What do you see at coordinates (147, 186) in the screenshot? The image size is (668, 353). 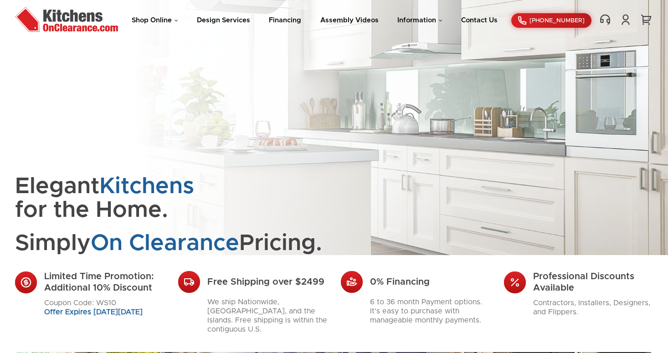 I see `span: Kitchens` at bounding box center [147, 186].